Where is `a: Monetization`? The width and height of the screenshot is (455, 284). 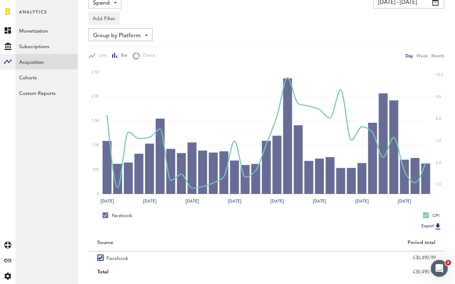 a: Monetization is located at coordinates (47, 30).